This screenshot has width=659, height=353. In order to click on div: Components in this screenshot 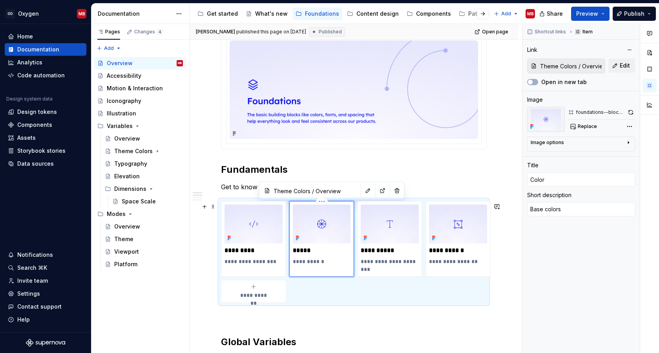, I will do `click(434, 14)`.